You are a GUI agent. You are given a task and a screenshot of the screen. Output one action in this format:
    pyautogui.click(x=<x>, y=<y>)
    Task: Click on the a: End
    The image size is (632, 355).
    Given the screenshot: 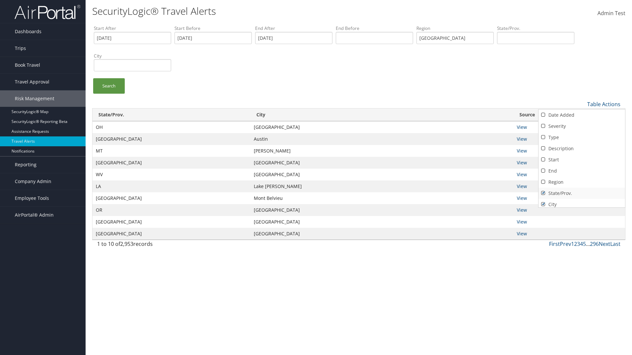 What is the action you would take?
    pyautogui.click(x=581, y=171)
    